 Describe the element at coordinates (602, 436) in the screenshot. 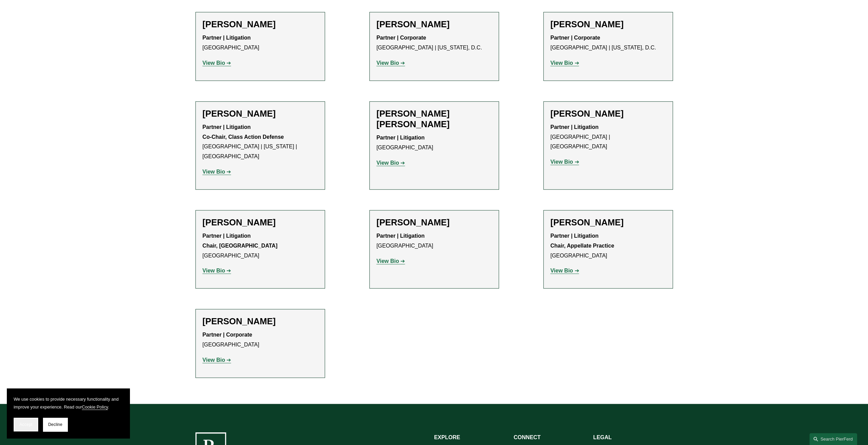

I see `strong: LEGAL` at that location.